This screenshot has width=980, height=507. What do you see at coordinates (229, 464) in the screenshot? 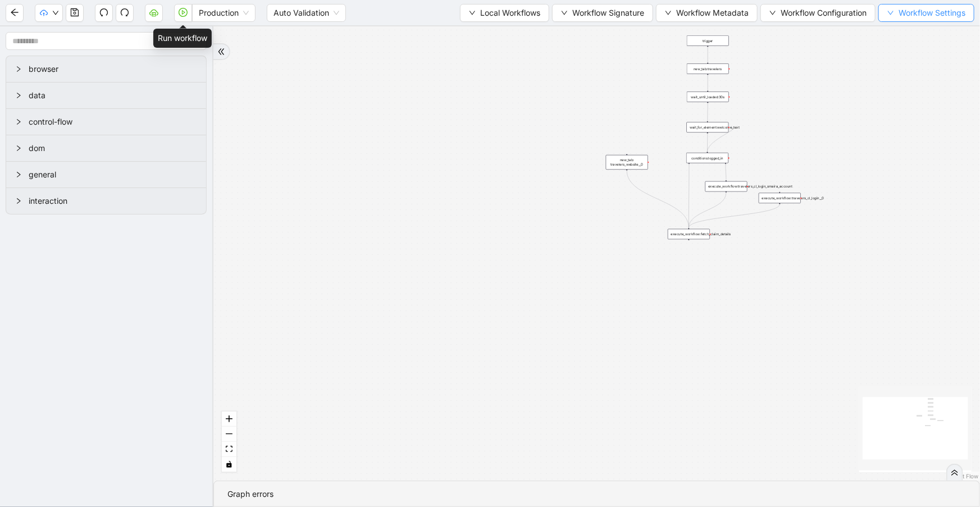
I see `button: toggle interactivity` at bounding box center [229, 464].